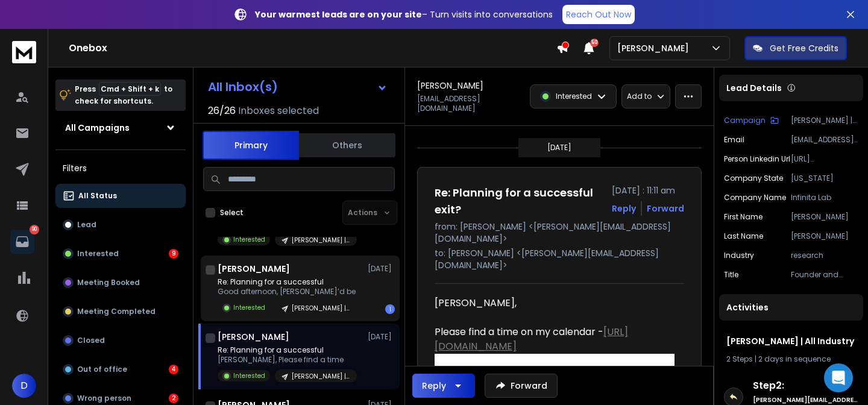 The image size is (868, 405). What do you see at coordinates (803, 48) in the screenshot?
I see `p: Get Free Credits` at bounding box center [803, 48].